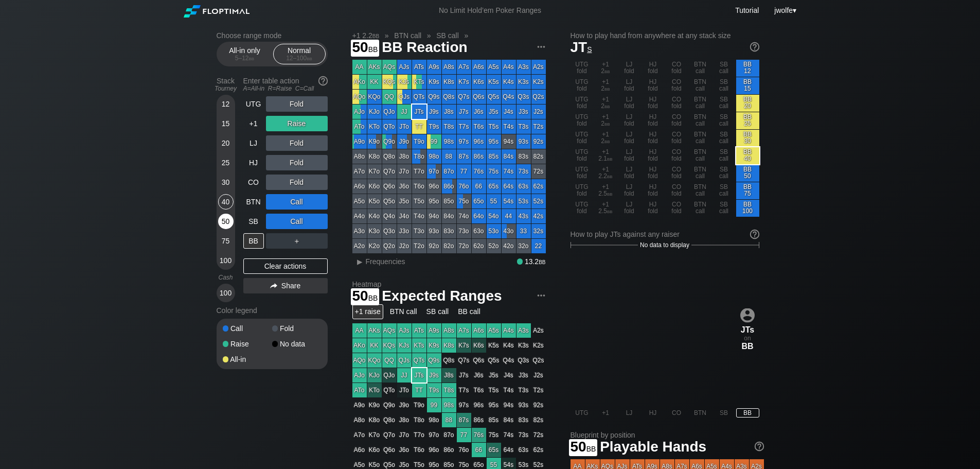 This screenshot has width=980, height=469. I want to click on div: 20, so click(226, 143).